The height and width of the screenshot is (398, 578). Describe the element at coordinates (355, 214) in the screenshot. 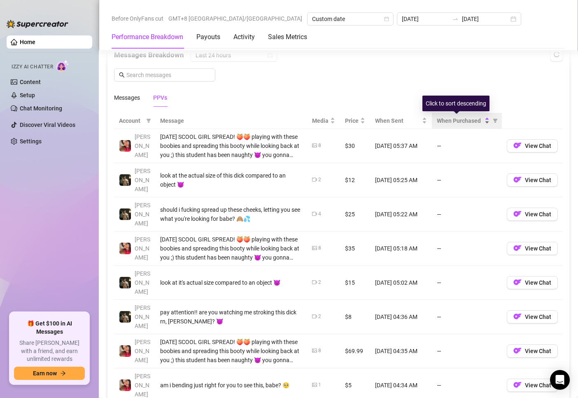

I see `td: $25` at that location.